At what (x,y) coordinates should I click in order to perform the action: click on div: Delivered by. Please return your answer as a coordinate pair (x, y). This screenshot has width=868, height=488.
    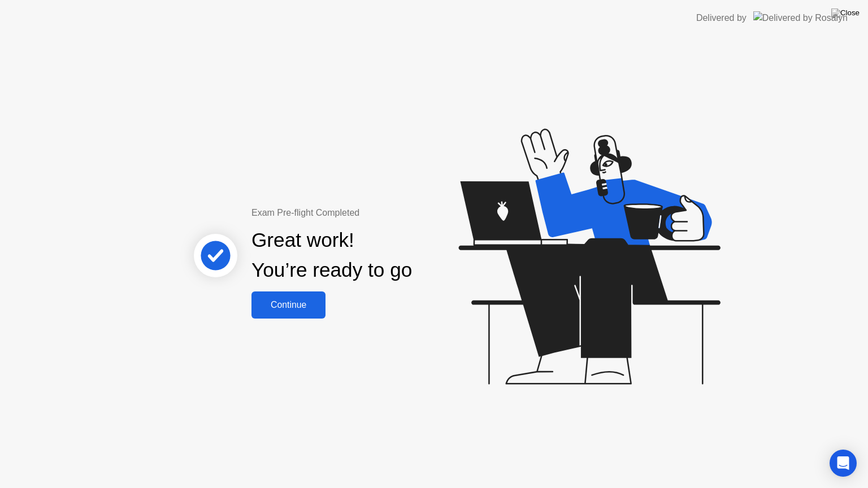
    Looking at the image, I should click on (721, 18).